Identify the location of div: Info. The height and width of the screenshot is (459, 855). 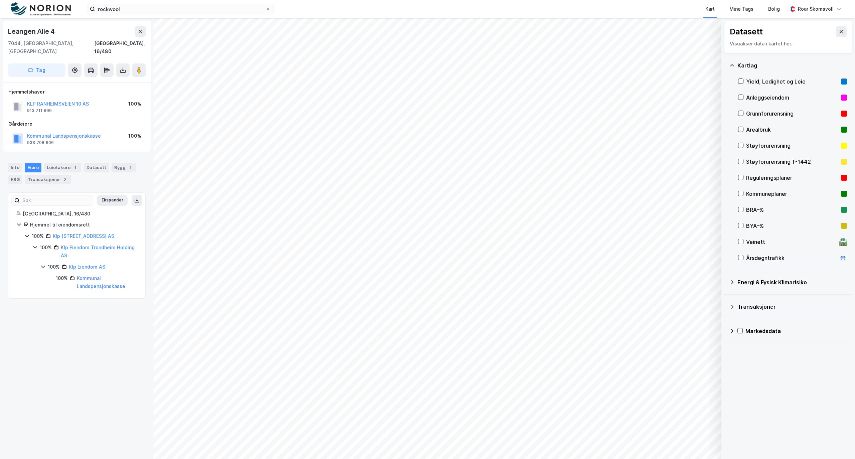
(15, 168).